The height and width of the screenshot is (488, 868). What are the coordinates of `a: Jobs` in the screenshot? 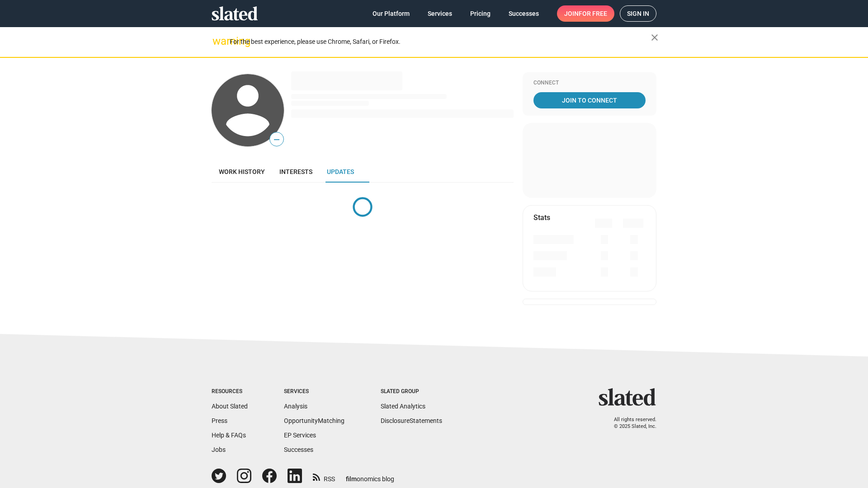 It's located at (218, 450).